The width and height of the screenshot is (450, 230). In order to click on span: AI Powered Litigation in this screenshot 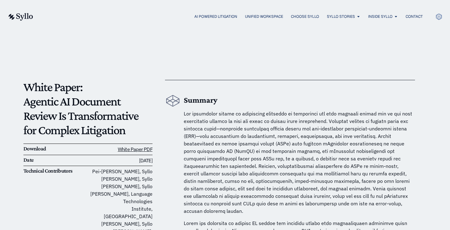, I will do `click(216, 17)`.